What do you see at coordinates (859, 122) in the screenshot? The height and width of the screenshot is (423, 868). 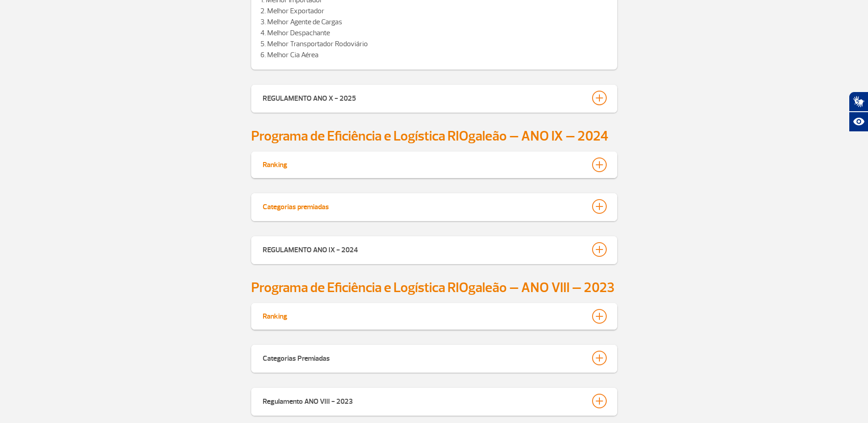 I see `button: Abrir recursos assistivos.` at bounding box center [859, 122].